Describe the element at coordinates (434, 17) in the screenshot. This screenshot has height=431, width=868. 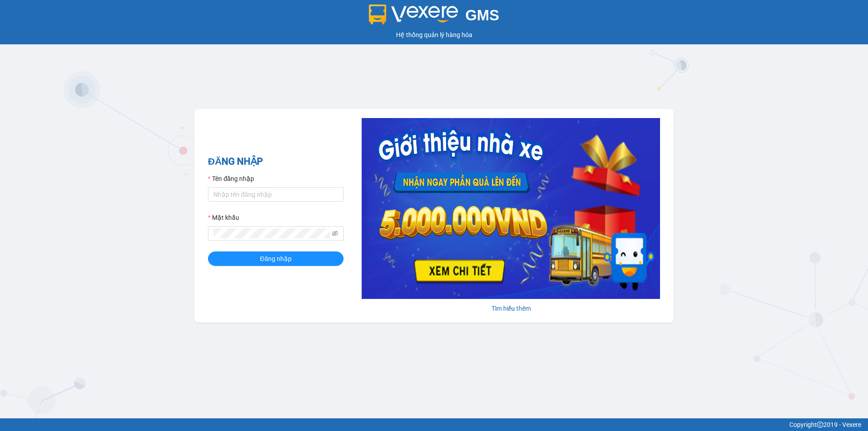
I see `a: GMS` at that location.